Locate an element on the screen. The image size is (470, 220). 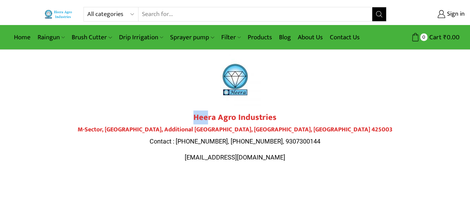
a: About Us is located at coordinates (311, 37).